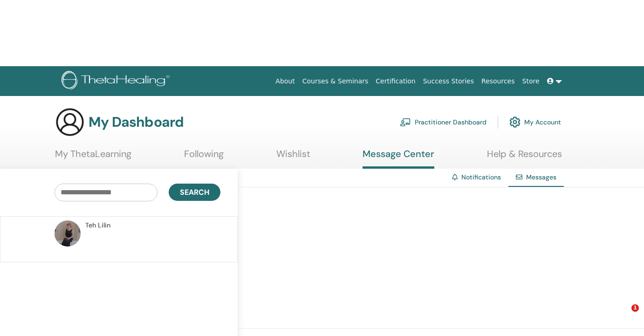 The image size is (644, 336). I want to click on a: My Account, so click(535, 122).